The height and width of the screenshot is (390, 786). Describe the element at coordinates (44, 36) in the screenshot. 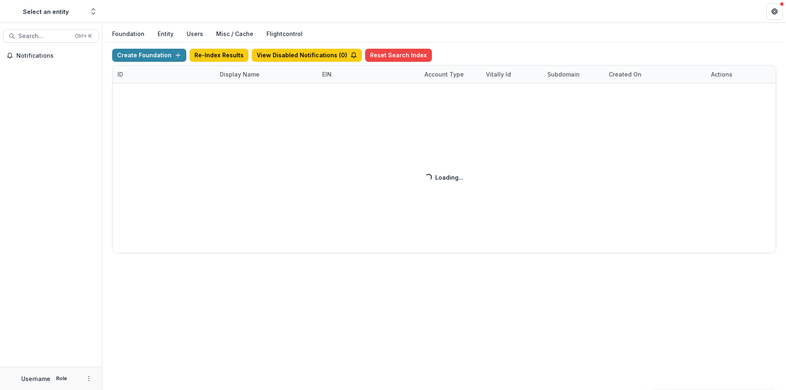

I see `span: Search...` at that location.